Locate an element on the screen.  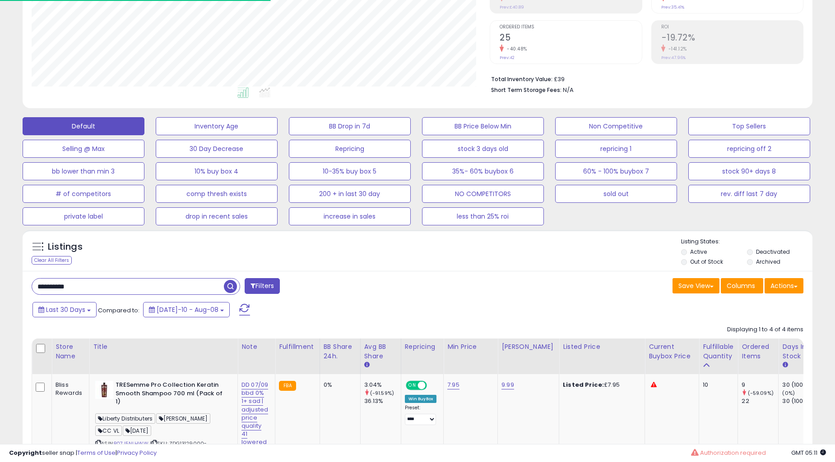
div: Fulfillment is located at coordinates (297, 347).